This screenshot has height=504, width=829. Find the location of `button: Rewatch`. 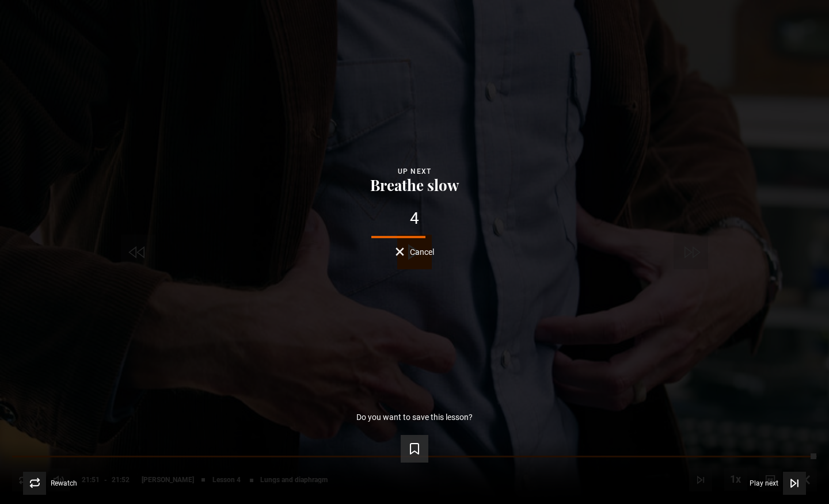

button: Rewatch is located at coordinates (50, 483).